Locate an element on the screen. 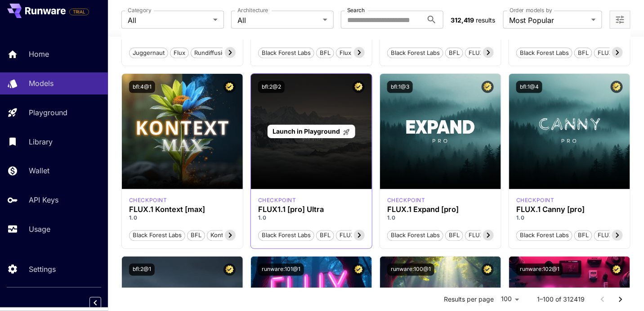 This screenshot has width=644, height=311. span: results is located at coordinates (485, 20).